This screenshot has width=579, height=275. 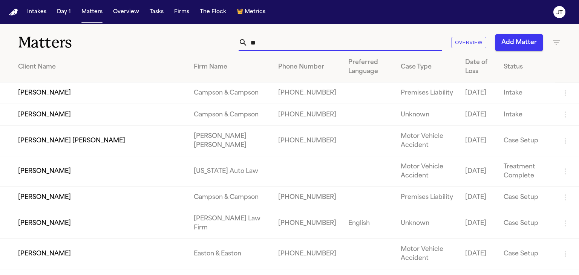 What do you see at coordinates (92, 12) in the screenshot?
I see `a: Matters` at bounding box center [92, 12].